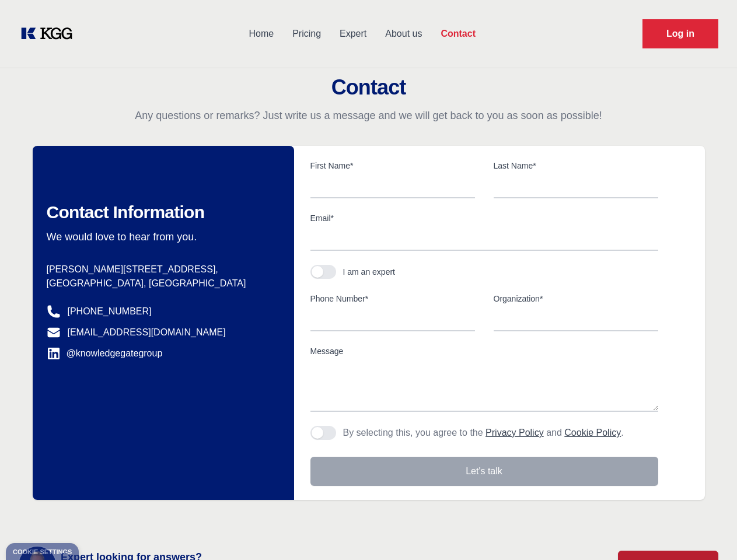 Image resolution: width=737 pixels, height=560 pixels. What do you see at coordinates (458, 34) in the screenshot?
I see `a: Contact` at bounding box center [458, 34].